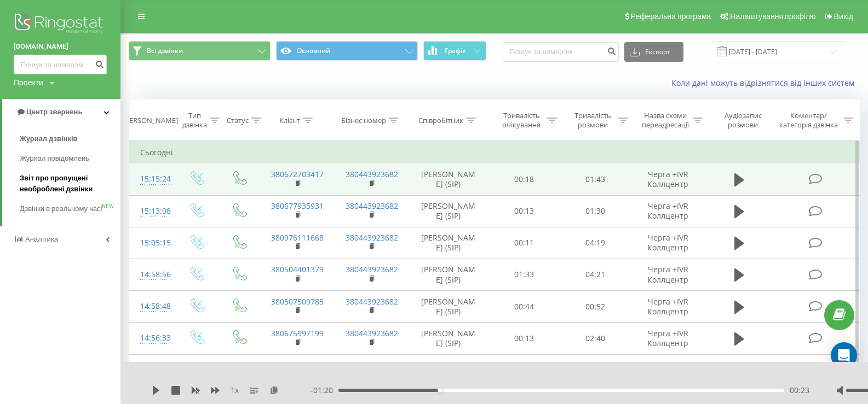 The height and width of the screenshot is (404, 868). I want to click on span: Журнал дзвінків, so click(49, 139).